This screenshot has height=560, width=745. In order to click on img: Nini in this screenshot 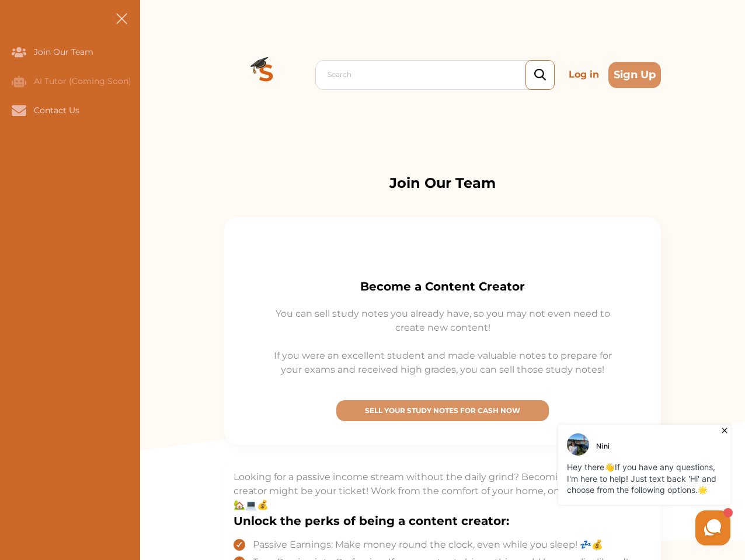, I will do `click(114, 22)`.